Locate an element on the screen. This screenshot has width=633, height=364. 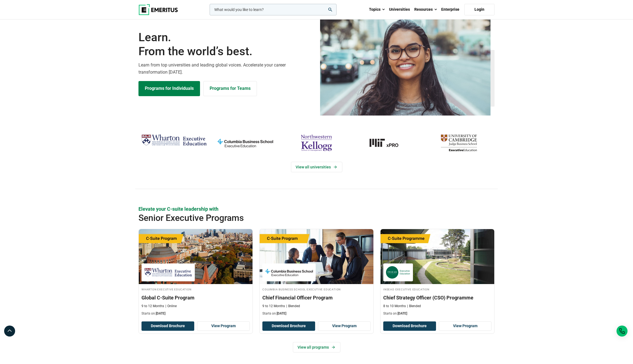
p: 8 to 10 Months is located at coordinates (394, 306).